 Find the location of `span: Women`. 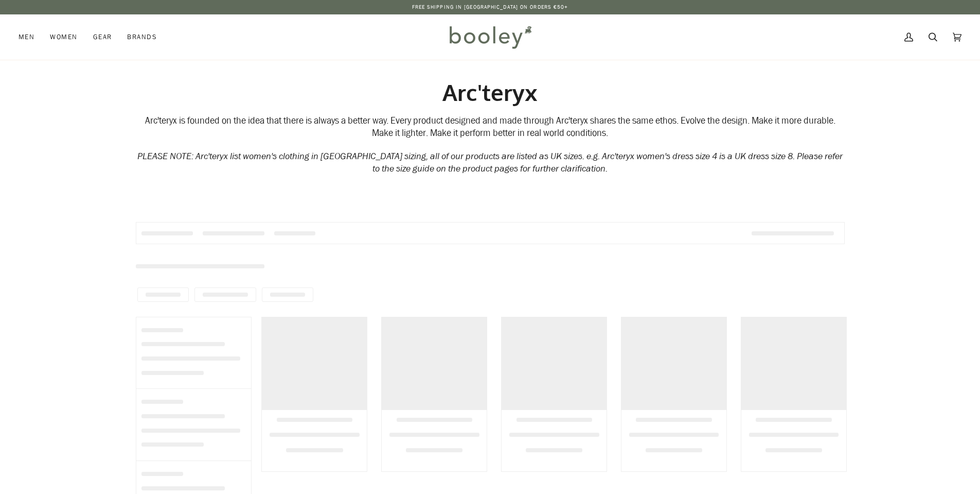

span: Women is located at coordinates (63, 37).